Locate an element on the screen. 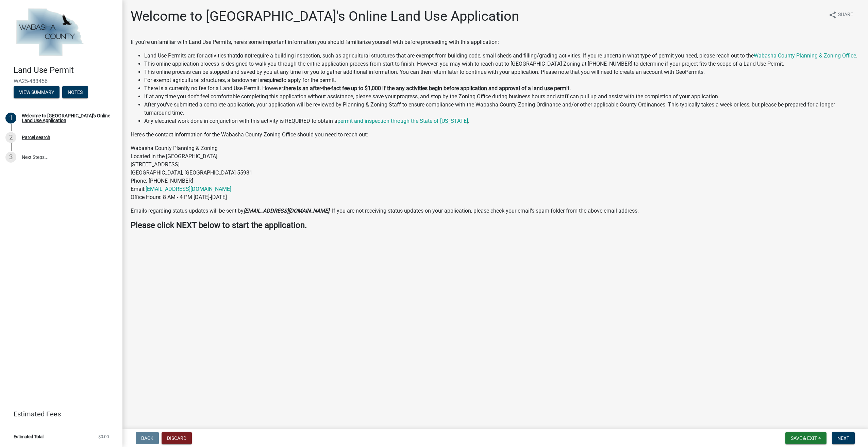  li: Land Use Permits are for activities that require a building inspection, such as agricultural stru... is located at coordinates (502, 56).